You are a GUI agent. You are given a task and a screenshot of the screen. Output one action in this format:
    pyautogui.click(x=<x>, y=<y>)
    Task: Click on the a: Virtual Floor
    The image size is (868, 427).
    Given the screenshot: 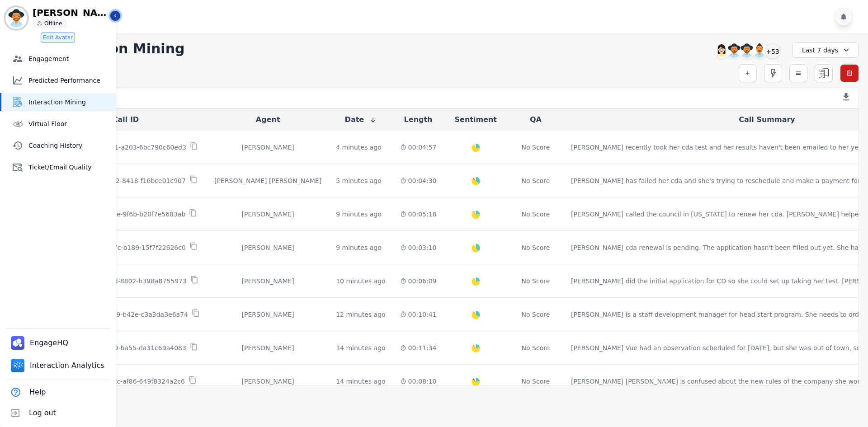 What is the action you would take?
    pyautogui.click(x=58, y=124)
    